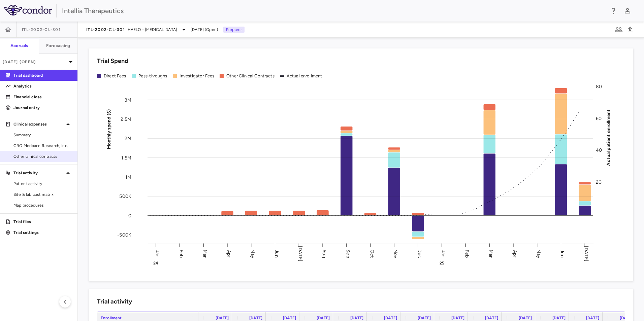 The width and height of the screenshot is (644, 321). I want to click on tspan: 80, so click(599, 87).